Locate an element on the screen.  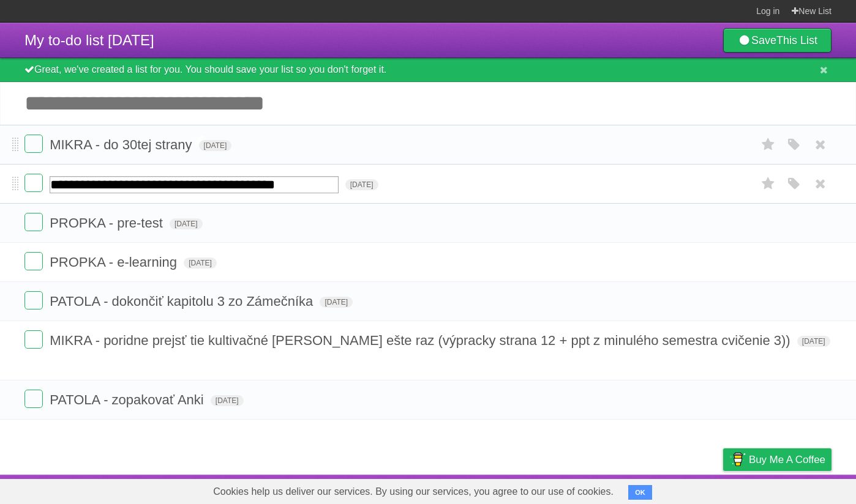
span: MIKRA - do 30tej strany is located at coordinates (122, 144).